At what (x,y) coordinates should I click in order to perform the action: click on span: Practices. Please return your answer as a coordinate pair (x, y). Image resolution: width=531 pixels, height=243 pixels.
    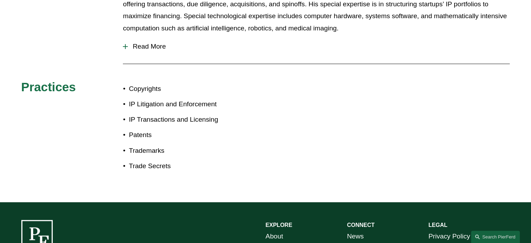
    Looking at the image, I should click on (49, 87).